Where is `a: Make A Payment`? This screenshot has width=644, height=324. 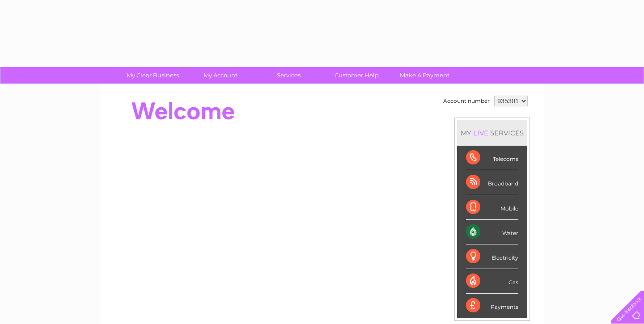 a: Make A Payment is located at coordinates (424, 75).